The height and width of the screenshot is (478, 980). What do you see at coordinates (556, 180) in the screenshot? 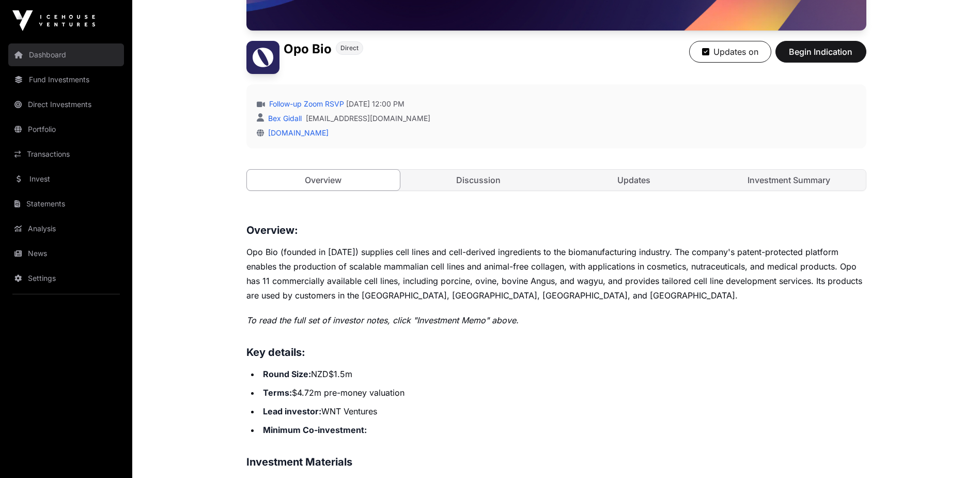
I see `nav: Tabs` at bounding box center [556, 180].